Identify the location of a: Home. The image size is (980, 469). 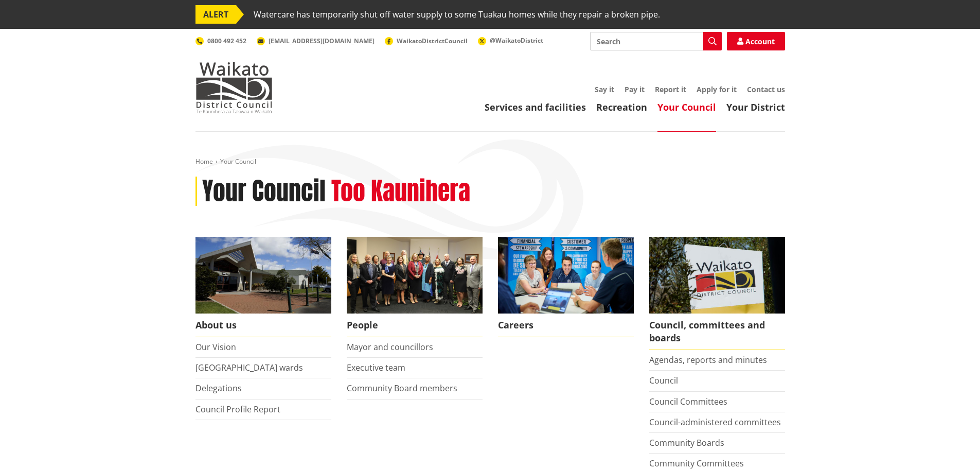
(204, 161).